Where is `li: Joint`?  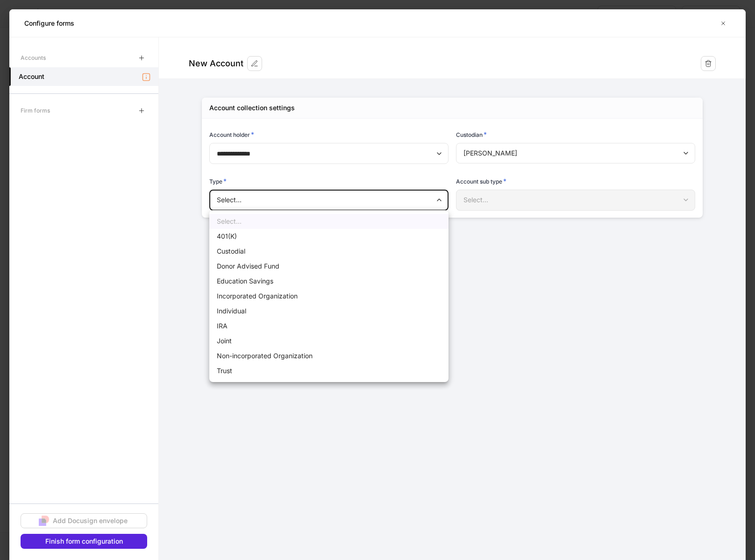 li: Joint is located at coordinates (329, 341).